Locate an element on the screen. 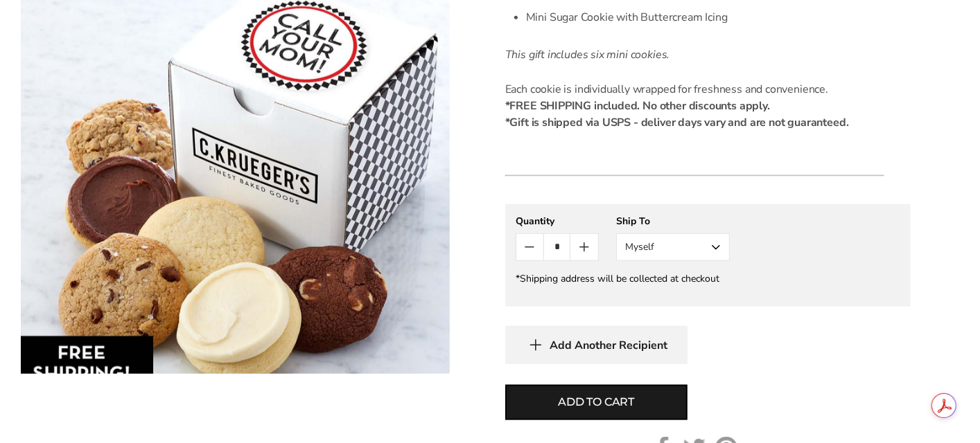 The width and height of the screenshot is (980, 443). input: Quantity is located at coordinates (556, 248).